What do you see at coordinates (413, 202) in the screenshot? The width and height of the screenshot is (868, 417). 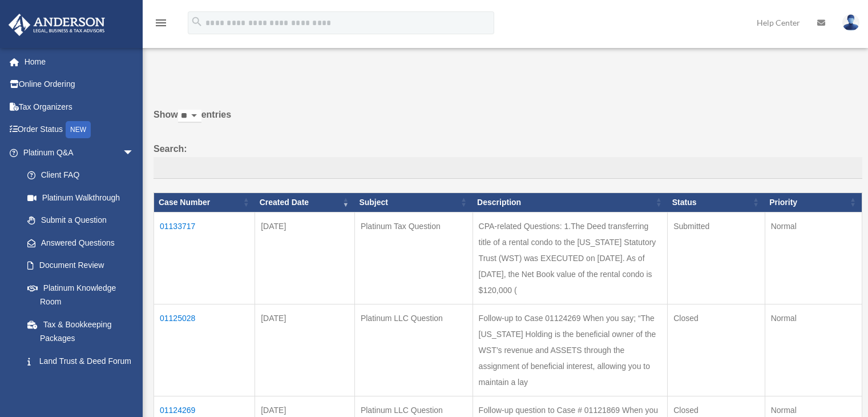 I see `th: Subject: activate to sort column ascending` at bounding box center [413, 202].